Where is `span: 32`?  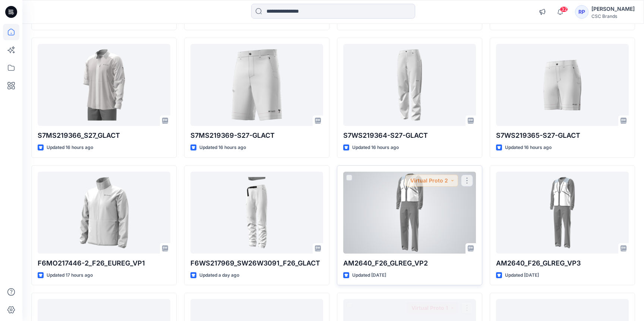 span: 32 is located at coordinates (564, 9).